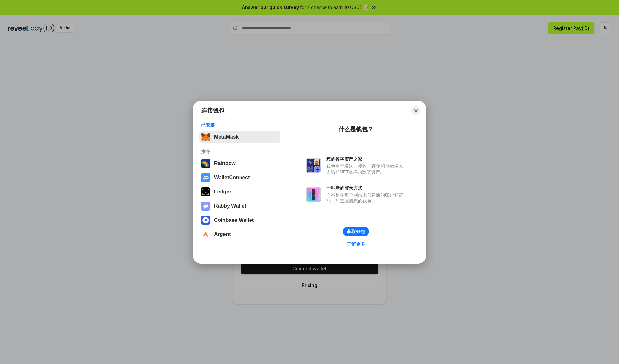  Describe the element at coordinates (234, 220) in the screenshot. I see `div: Coinbase Wallet` at that location.